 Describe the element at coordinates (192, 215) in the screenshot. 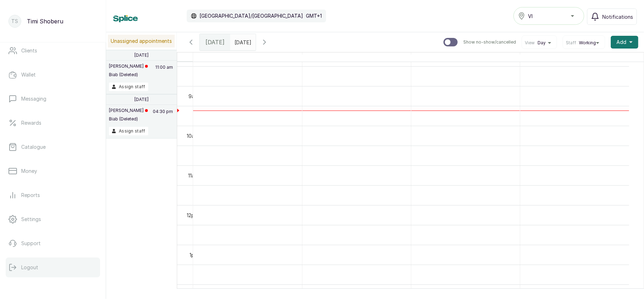

I see `div: 12pm` at that location.